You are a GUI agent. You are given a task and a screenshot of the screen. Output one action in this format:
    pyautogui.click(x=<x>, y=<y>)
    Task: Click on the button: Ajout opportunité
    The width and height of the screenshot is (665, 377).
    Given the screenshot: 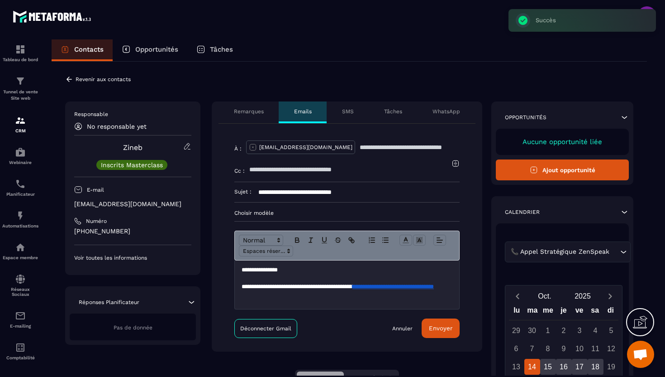 What is the action you would take?
    pyautogui.click(x=563, y=170)
    